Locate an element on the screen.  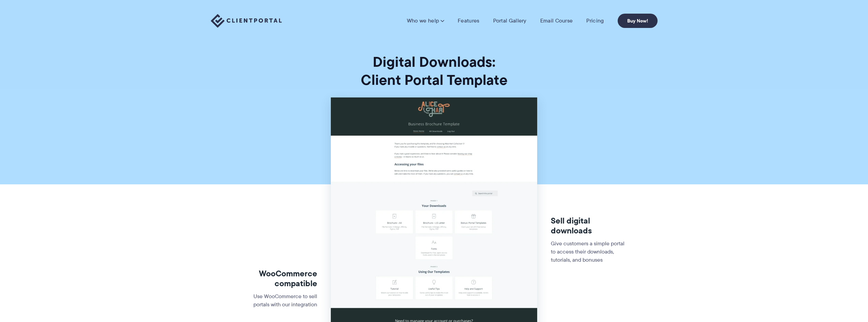
a: Buy Now! is located at coordinates (638, 21).